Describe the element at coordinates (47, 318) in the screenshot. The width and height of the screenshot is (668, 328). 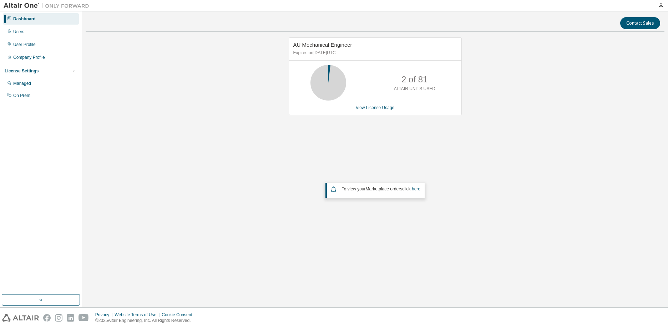
I see `img: facebook.svg` at that location.